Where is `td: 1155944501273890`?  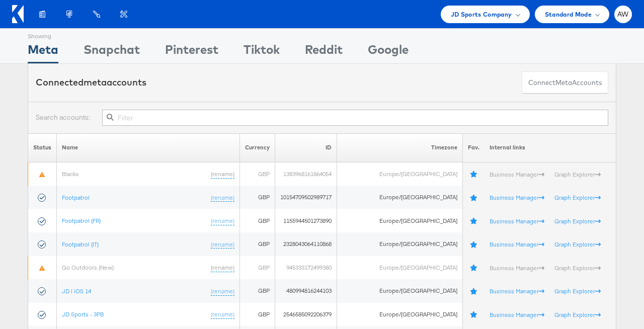 td: 1155944501273890 is located at coordinates (306, 220).